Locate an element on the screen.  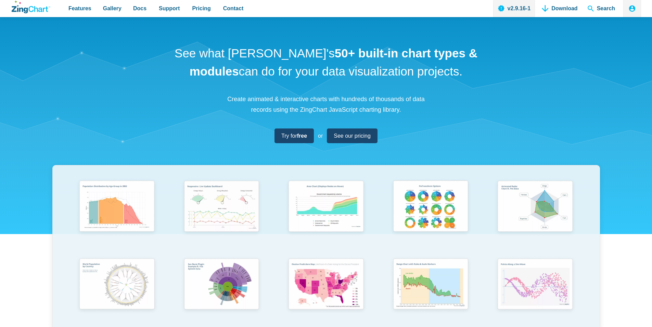
strong: 50+ built-in chart types & modules is located at coordinates (333, 62).